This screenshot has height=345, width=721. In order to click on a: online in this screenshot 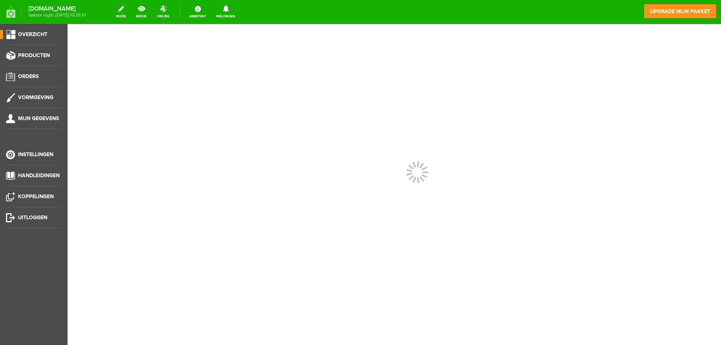, I will do `click(163, 12)`.